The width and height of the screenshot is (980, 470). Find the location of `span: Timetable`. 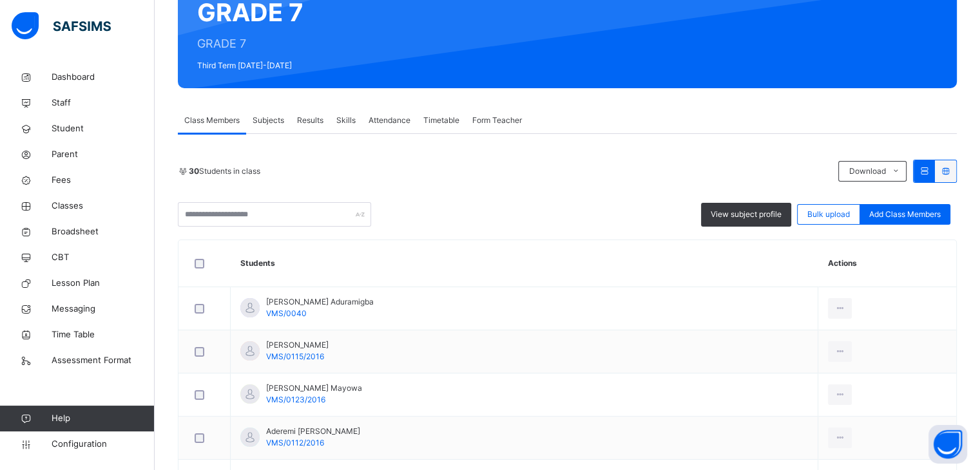

span: Timetable is located at coordinates (441, 121).